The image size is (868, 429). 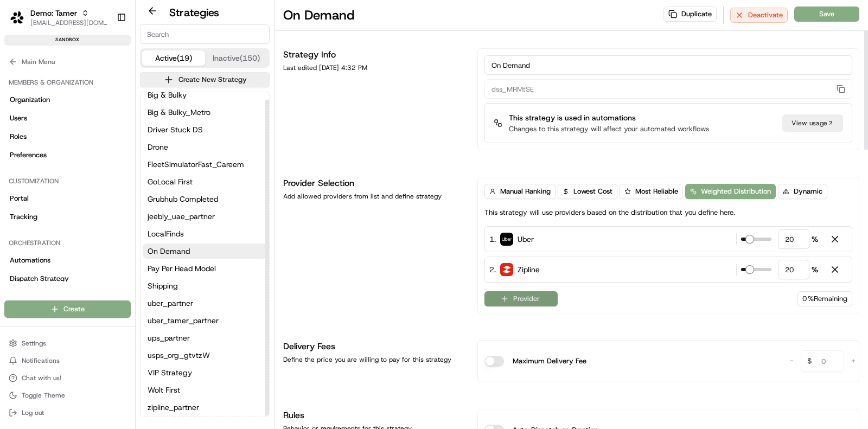 What do you see at coordinates (67, 155) in the screenshot?
I see `a: Preferences` at bounding box center [67, 155].